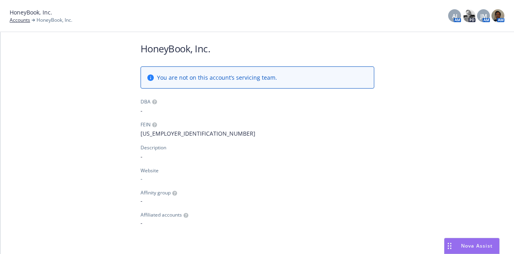  Describe the element at coordinates (477, 245) in the screenshot. I see `span: Nova Assist` at that location.